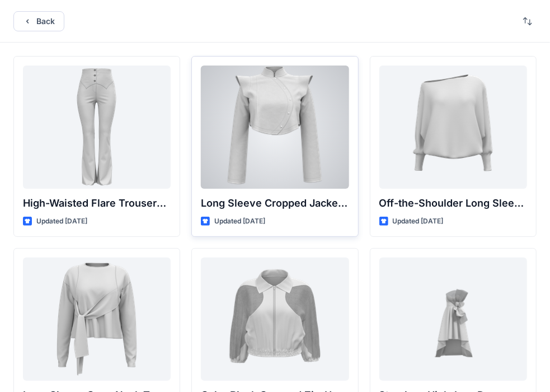 Image resolution: width=550 pixels, height=392 pixels. Describe the element at coordinates (275, 203) in the screenshot. I see `p: Long Sleeve Cropped Jacket with Mandarin Collar and Shoulder Detail` at that location.